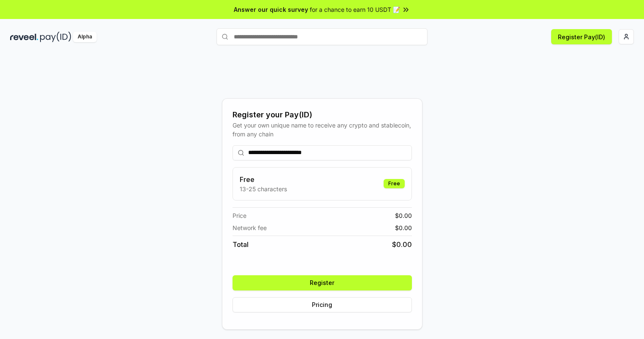 The height and width of the screenshot is (339, 644). What do you see at coordinates (263, 189) in the screenshot?
I see `p: 13-25 characters` at bounding box center [263, 189].